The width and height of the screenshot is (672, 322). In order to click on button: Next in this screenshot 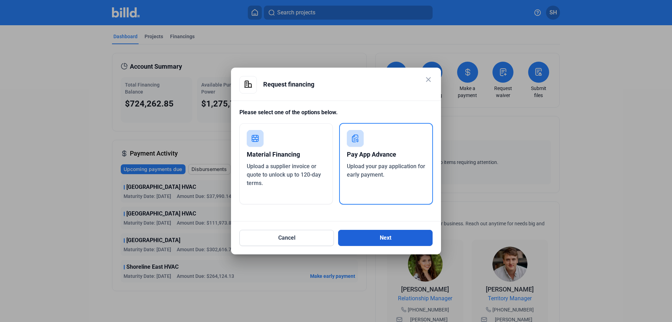, I will do `click(386, 238)`.